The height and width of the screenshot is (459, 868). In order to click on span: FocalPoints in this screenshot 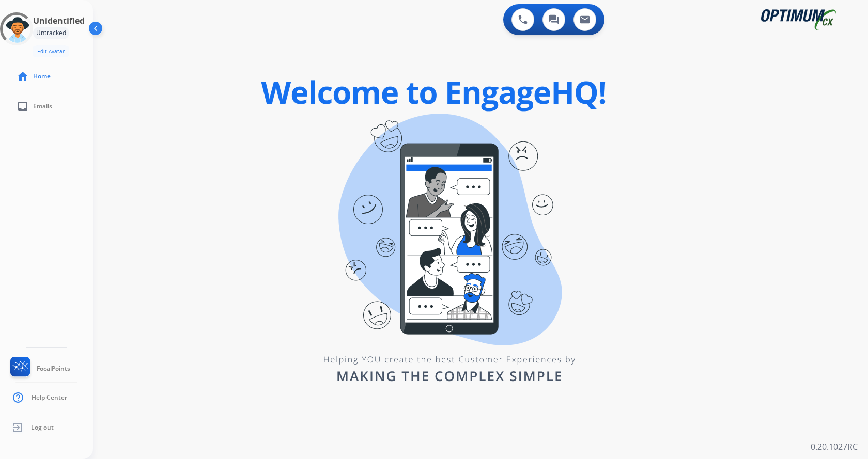, I will do `click(53, 368)`.